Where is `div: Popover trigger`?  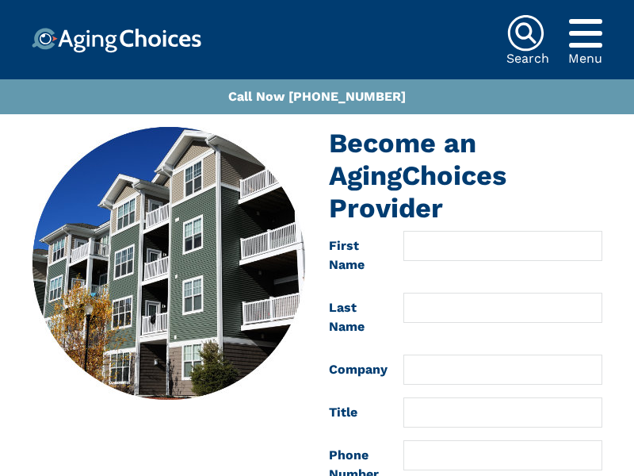 div: Popover trigger is located at coordinates (585, 33).